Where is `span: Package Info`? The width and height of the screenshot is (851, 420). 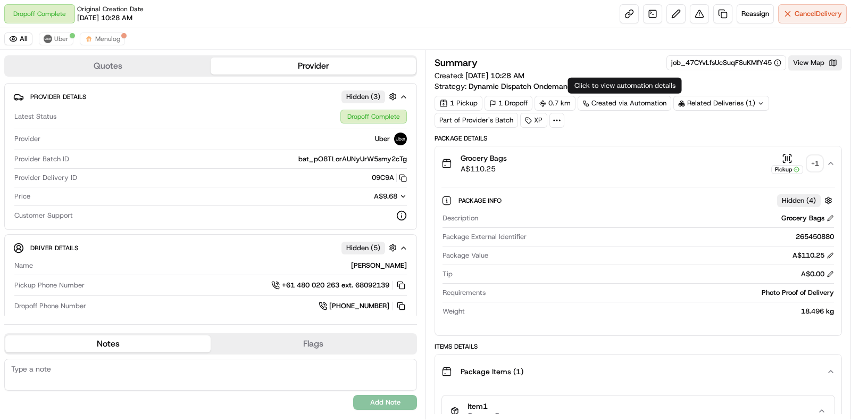
span: Package Info is located at coordinates (481, 201).